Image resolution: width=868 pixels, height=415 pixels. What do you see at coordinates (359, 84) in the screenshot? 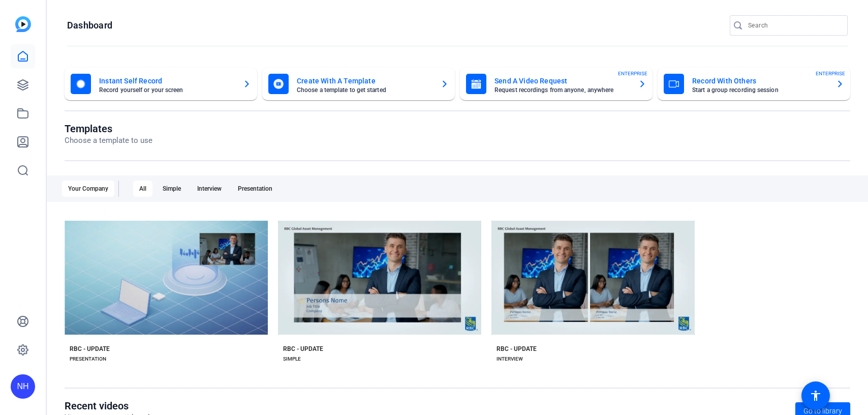
I see `button: Create With A TemplateChoose a template to get started` at bounding box center [359, 84].